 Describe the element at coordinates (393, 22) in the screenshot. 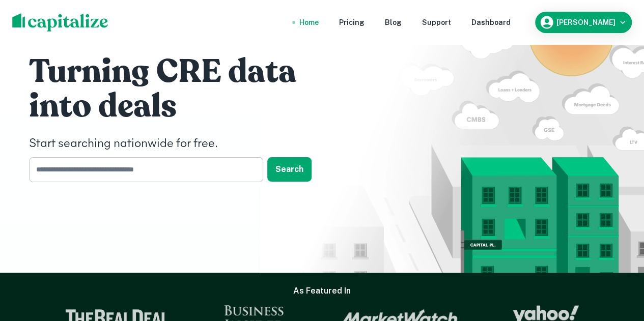

I see `div: Blog` at that location.